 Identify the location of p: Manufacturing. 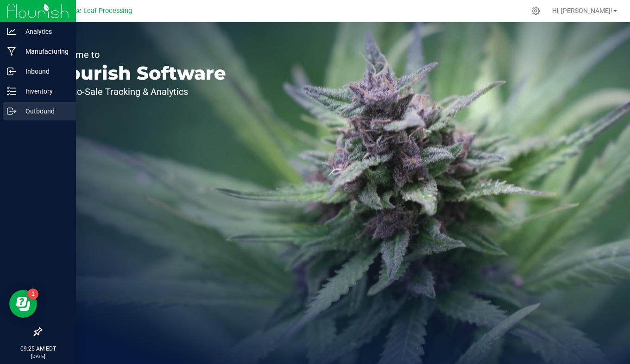
(44, 51).